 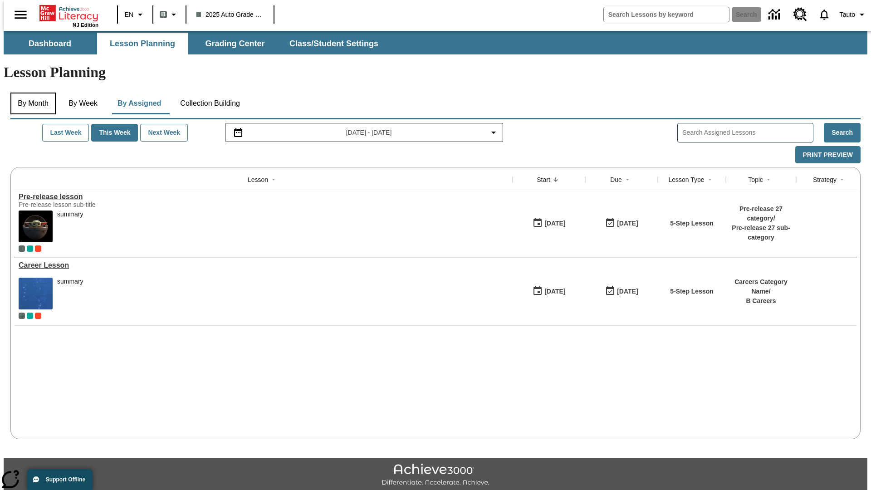 I want to click on button: Collection Building, so click(x=210, y=103).